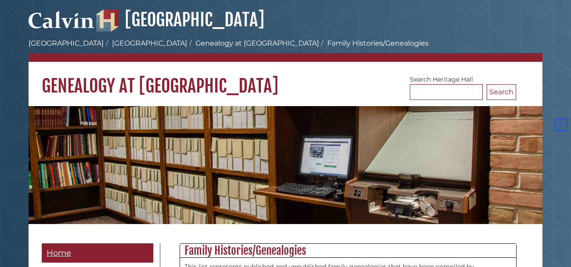 The width and height of the screenshot is (571, 267). Describe the element at coordinates (59, 253) in the screenshot. I see `span: Home` at that location.